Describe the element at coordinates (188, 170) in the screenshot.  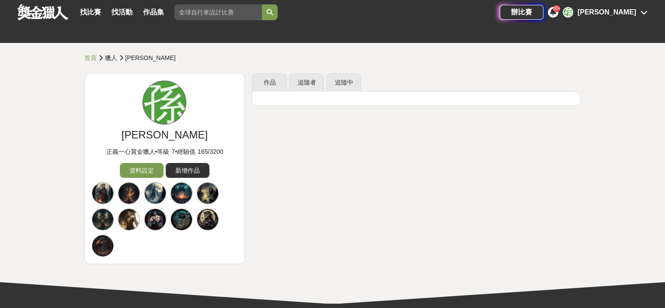
I see `a: 新增作品` at that location.